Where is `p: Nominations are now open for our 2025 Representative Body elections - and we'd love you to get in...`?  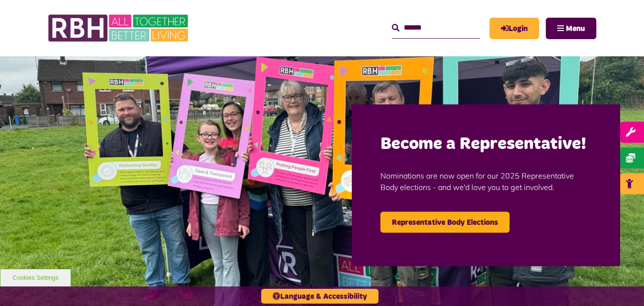 p: Nominations are now open for our 2025 Representative Body elections - and we'd love you to get in... is located at coordinates (486, 181).